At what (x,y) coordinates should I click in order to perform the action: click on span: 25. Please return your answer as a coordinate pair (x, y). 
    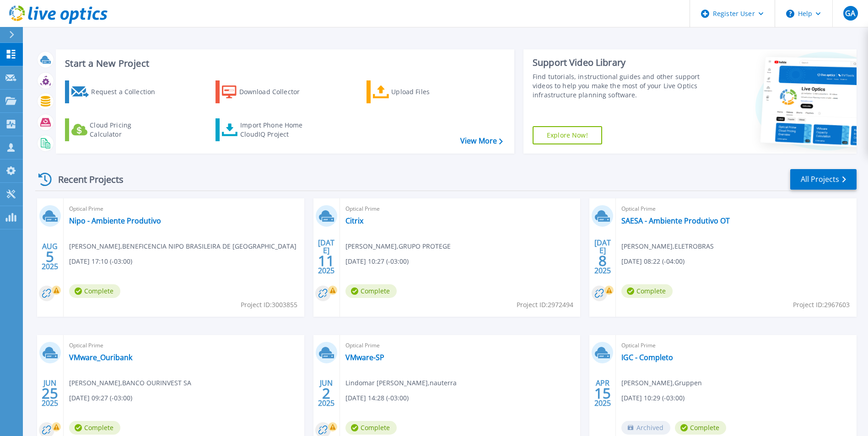
    Looking at the image, I should click on (49, 393).